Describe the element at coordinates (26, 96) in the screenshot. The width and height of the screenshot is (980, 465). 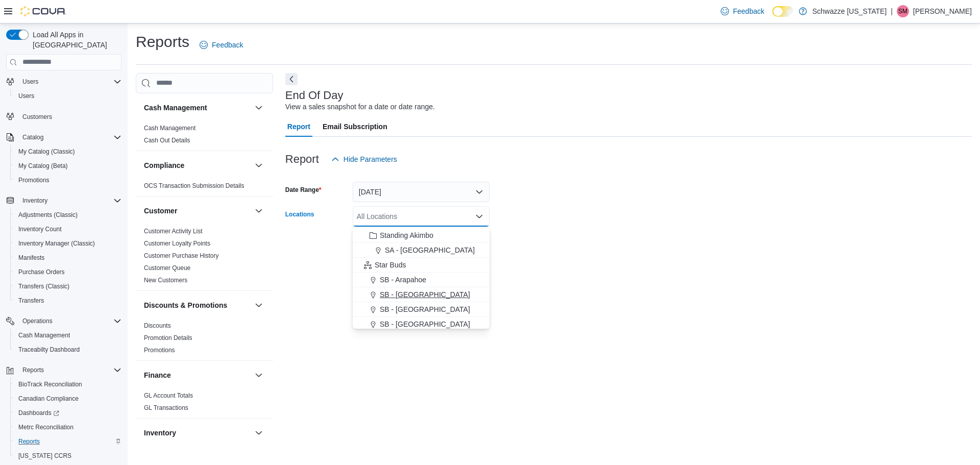
I see `a: Users` at that location.